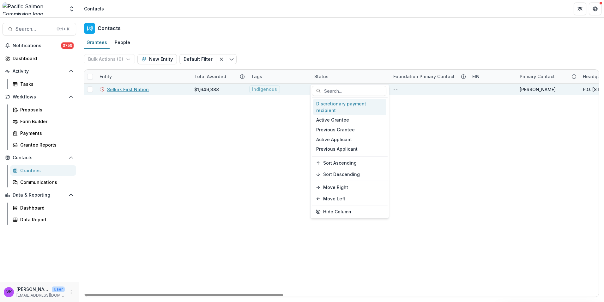  What do you see at coordinates (94, 9) in the screenshot?
I see `div: Contacts` at bounding box center [94, 9].